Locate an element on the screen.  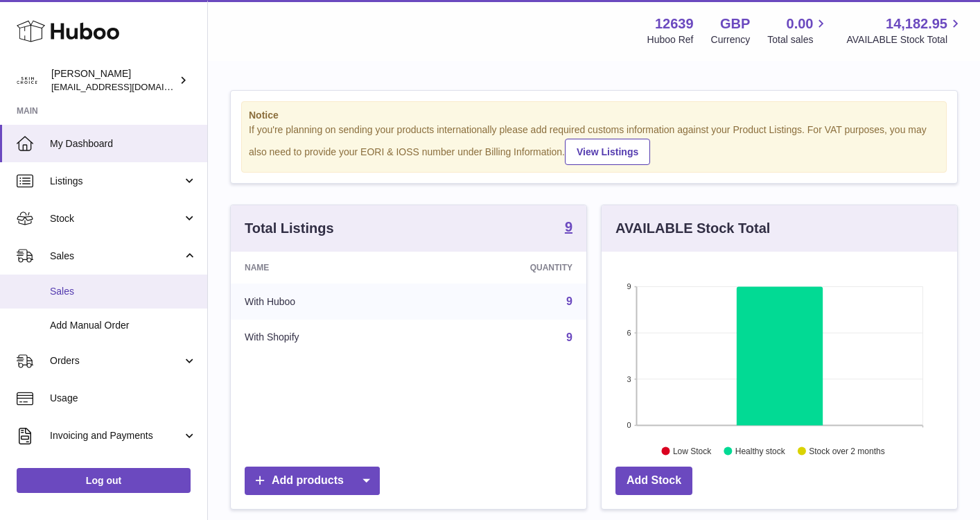
strong: 9 is located at coordinates (568, 227).